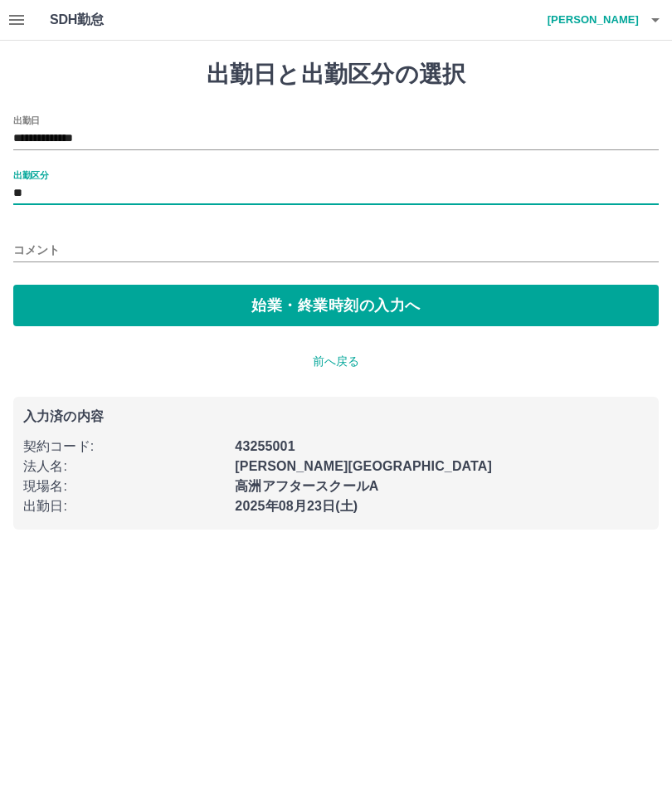 The width and height of the screenshot is (672, 811). Describe the element at coordinates (123, 466) in the screenshot. I see `p: 法人名 :` at that location.